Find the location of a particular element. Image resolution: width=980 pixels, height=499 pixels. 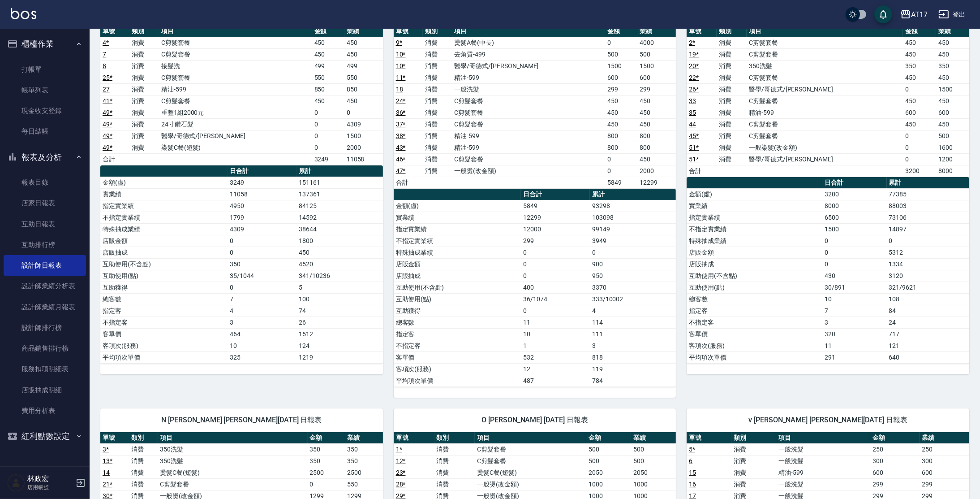

a: 互助排行榜 is located at coordinates (45, 245).